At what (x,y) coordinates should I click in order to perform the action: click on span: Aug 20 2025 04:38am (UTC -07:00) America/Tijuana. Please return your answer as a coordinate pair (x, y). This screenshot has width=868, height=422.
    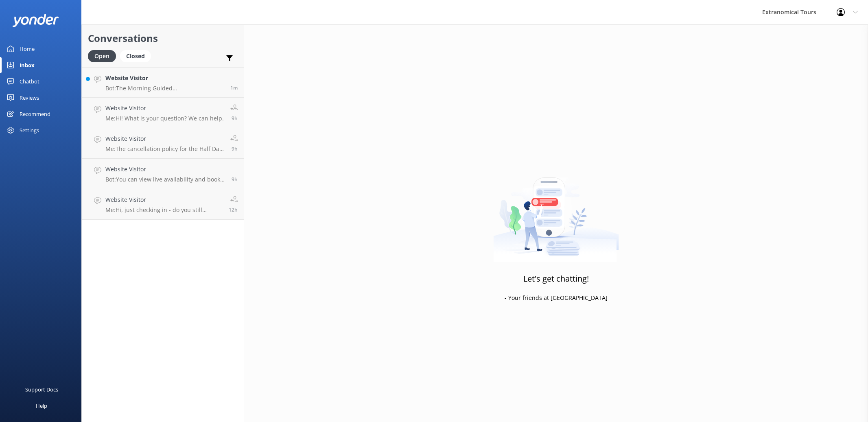
    Looking at the image, I should click on (233, 209).